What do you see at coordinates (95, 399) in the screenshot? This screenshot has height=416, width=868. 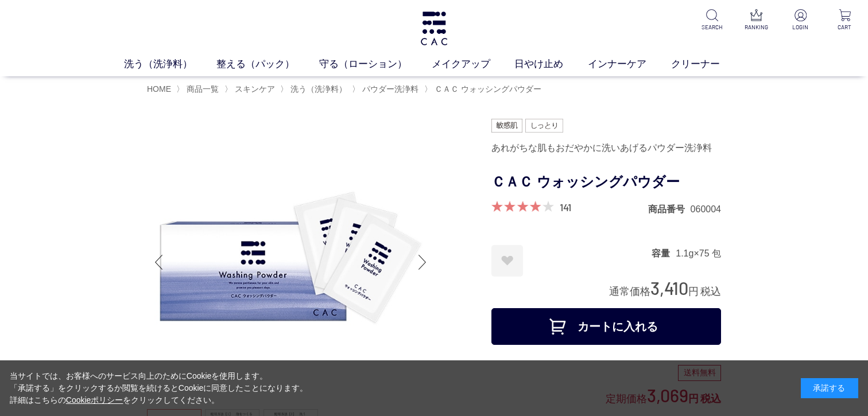 I see `a: Cookieポリシー` at bounding box center [95, 399].